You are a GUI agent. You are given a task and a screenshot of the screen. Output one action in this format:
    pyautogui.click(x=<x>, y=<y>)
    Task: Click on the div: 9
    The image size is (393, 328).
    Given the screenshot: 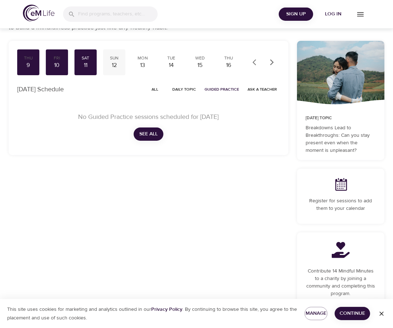 What is the action you would take?
    pyautogui.click(x=28, y=65)
    